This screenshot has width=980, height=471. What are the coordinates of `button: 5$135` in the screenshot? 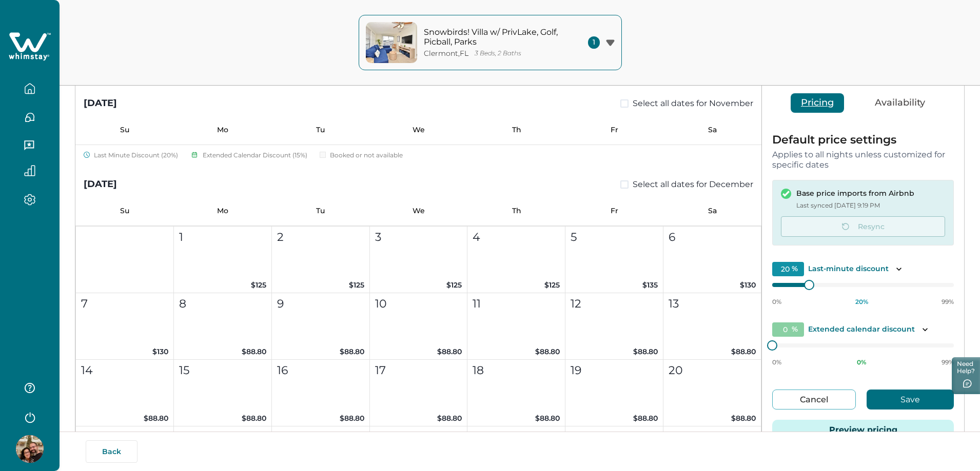 It's located at (614, 260).